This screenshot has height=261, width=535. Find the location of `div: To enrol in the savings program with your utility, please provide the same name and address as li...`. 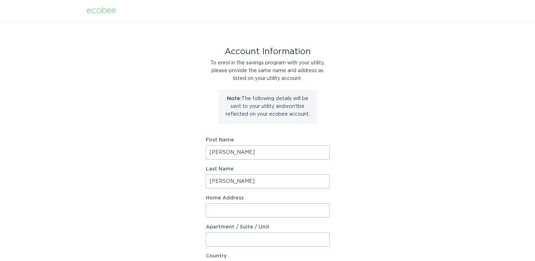

div: To enrol in the savings program with your utility, please provide the same name and address as li... is located at coordinates (268, 71).